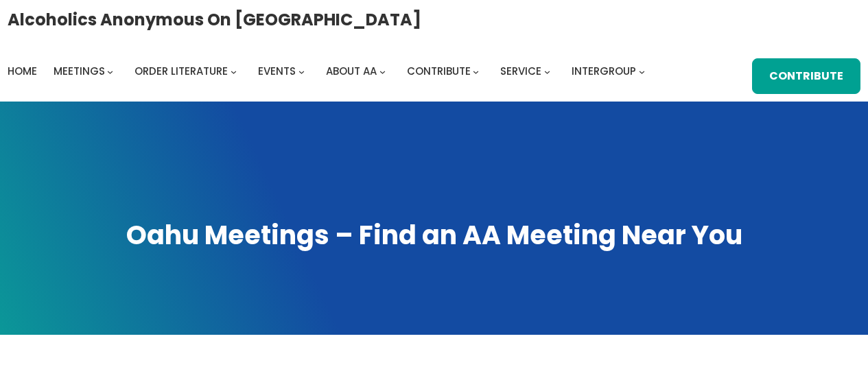 The height and width of the screenshot is (378, 868). I want to click on a: Events, so click(276, 72).